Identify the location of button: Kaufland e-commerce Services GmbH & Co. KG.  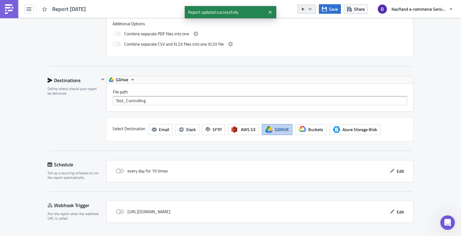
(415, 9).